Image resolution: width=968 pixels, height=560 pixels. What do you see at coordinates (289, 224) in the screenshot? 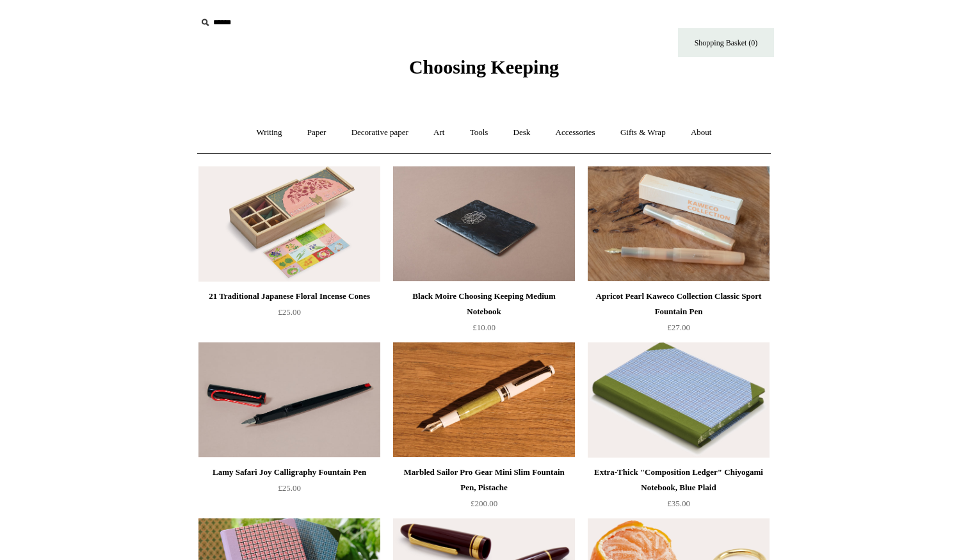
I see `img: 21 Traditional Japanese Floral Incense Cones` at bounding box center [289, 224].